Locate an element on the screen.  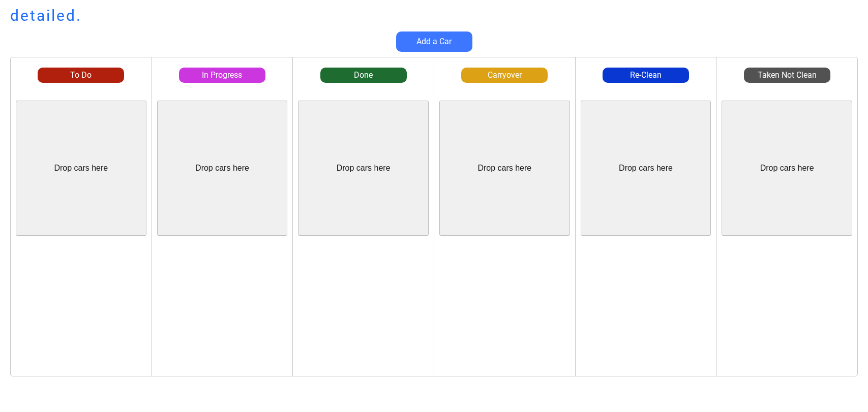
div: To Do is located at coordinates (81, 75).